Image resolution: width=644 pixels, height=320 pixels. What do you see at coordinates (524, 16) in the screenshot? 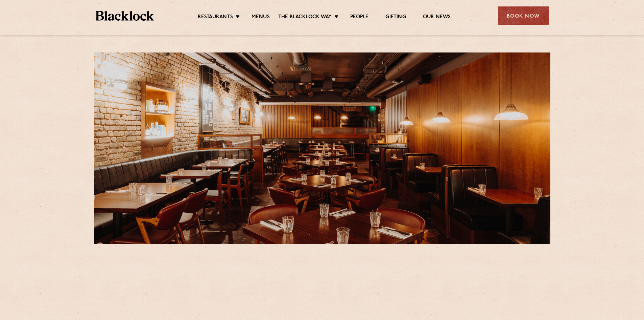
I see `div: Book Now` at bounding box center [524, 16].